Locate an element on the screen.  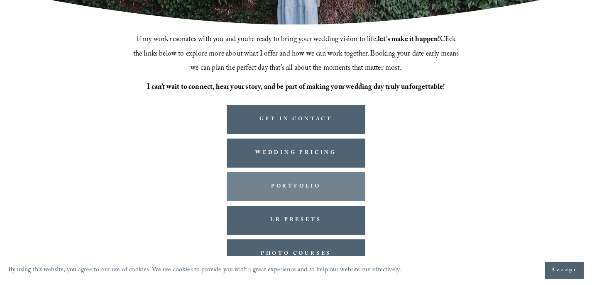
strong: let’s make it happen! is located at coordinates (409, 40).